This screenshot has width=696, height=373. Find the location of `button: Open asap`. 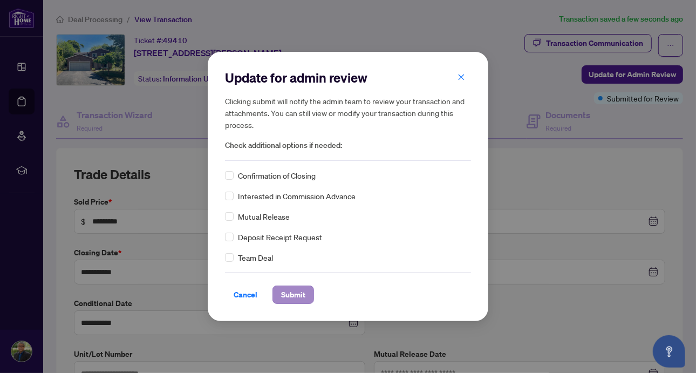

button: Open asap is located at coordinates (669, 351).